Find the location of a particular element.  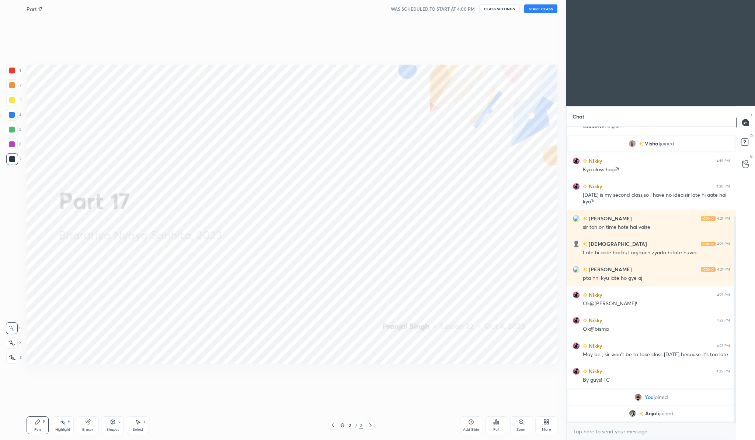

p: D is located at coordinates (751, 135).